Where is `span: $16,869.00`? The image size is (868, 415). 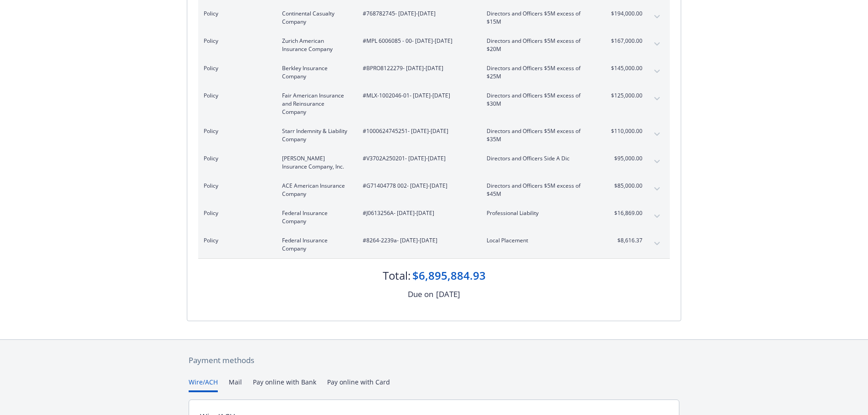 span: $16,869.00 is located at coordinates (626, 214).